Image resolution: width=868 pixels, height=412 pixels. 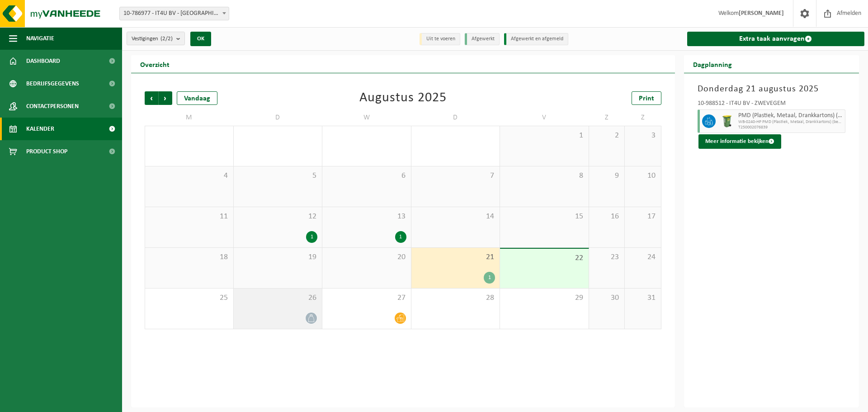 I want to click on span: 1, so click(x=544, y=135).